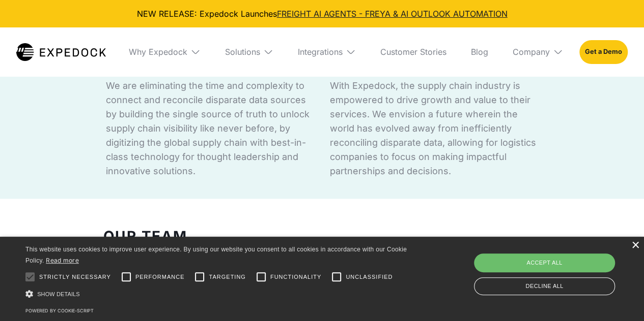  What do you see at coordinates (62, 260) in the screenshot?
I see `a: Read more` at bounding box center [62, 260].